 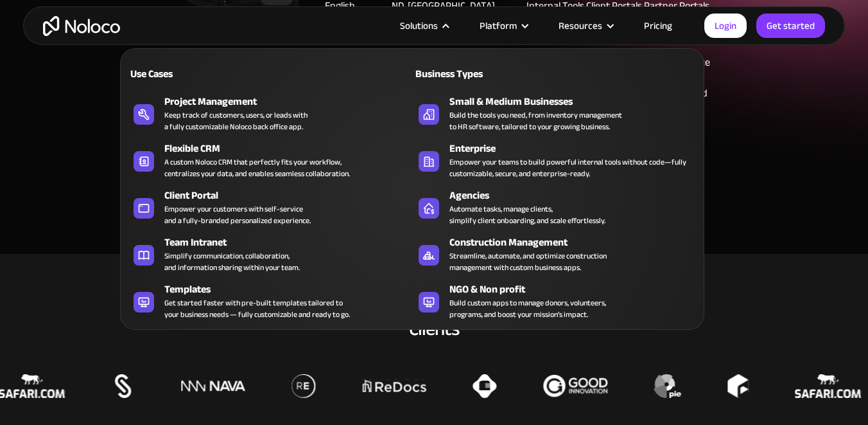 I want to click on a: Get started, so click(x=791, y=26).